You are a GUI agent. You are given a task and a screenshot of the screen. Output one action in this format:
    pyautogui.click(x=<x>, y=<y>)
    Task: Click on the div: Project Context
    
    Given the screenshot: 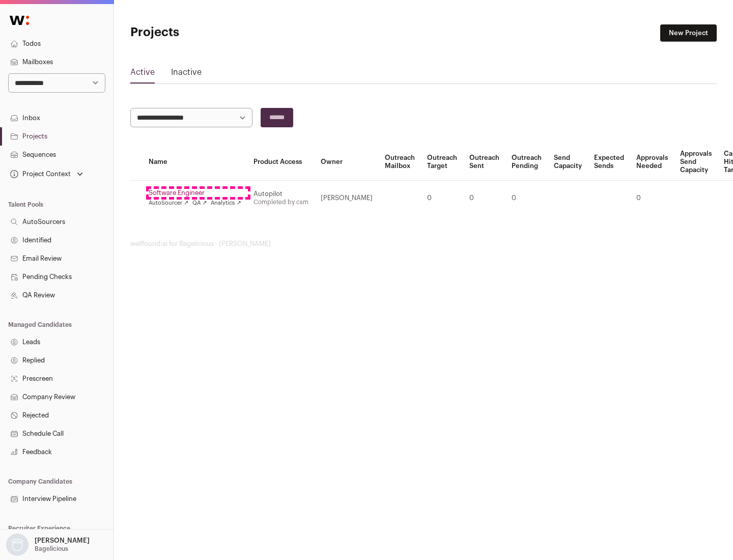 What is the action you would take?
    pyautogui.click(x=39, y=174)
    